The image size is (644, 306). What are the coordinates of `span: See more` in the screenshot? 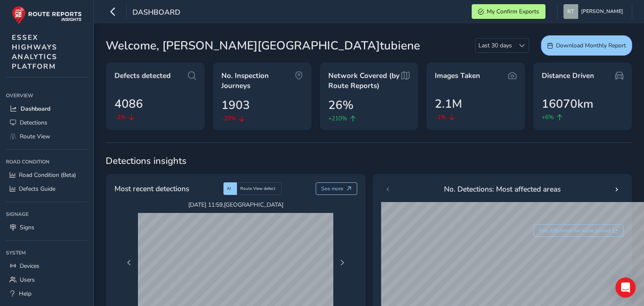 It's located at (332, 188).